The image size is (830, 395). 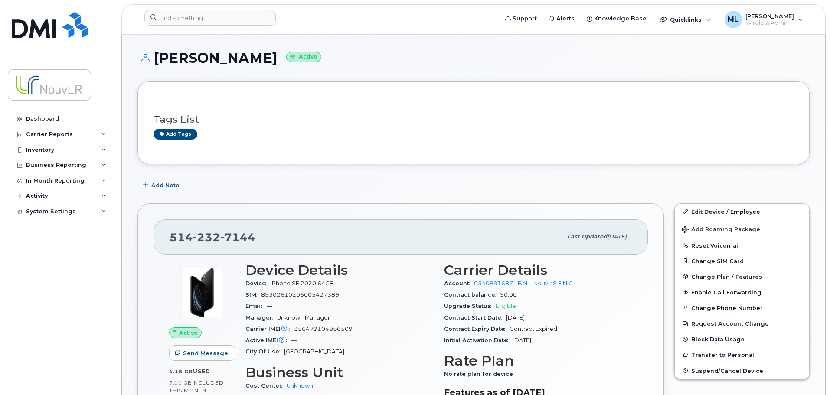 What do you see at coordinates (180, 383) in the screenshot?
I see `span: 7.00 GB` at bounding box center [180, 383].